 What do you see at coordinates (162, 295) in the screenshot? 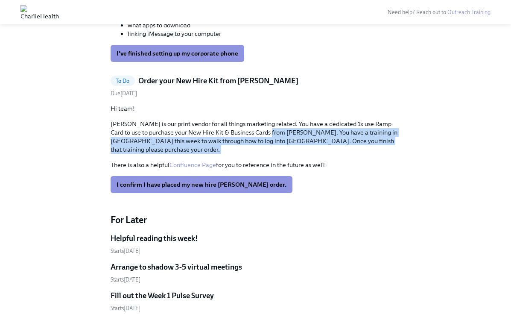
I see `h5: Fill out the Week 1 Pulse Survey` at bounding box center [162, 295].